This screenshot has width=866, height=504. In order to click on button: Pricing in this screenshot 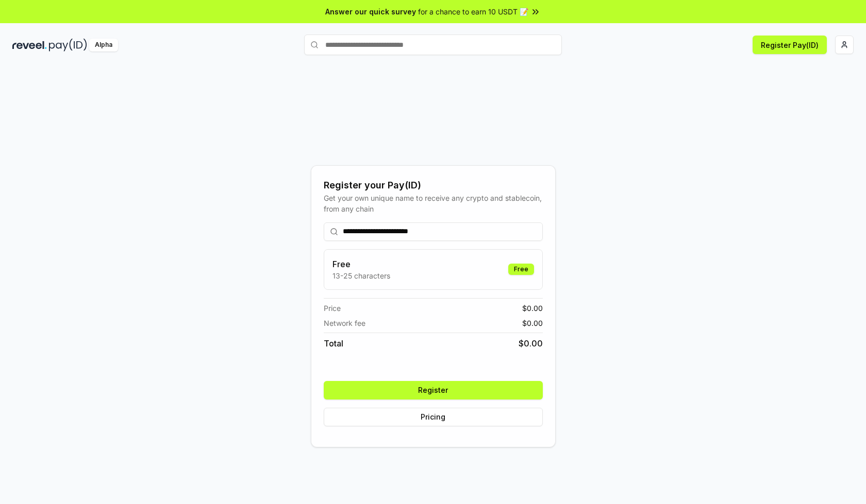, I will do `click(433, 417)`.